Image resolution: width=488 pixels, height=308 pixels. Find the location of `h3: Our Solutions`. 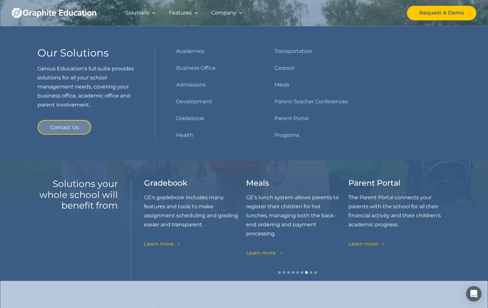

h3: Our Solutions is located at coordinates (73, 53).